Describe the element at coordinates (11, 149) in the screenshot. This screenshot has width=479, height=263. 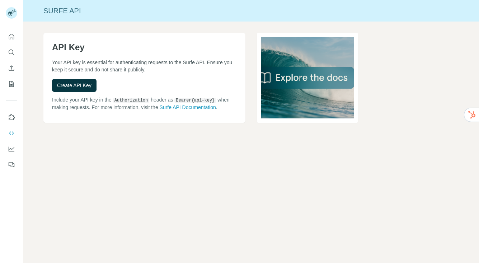
I see `button: Dashboard` at that location.